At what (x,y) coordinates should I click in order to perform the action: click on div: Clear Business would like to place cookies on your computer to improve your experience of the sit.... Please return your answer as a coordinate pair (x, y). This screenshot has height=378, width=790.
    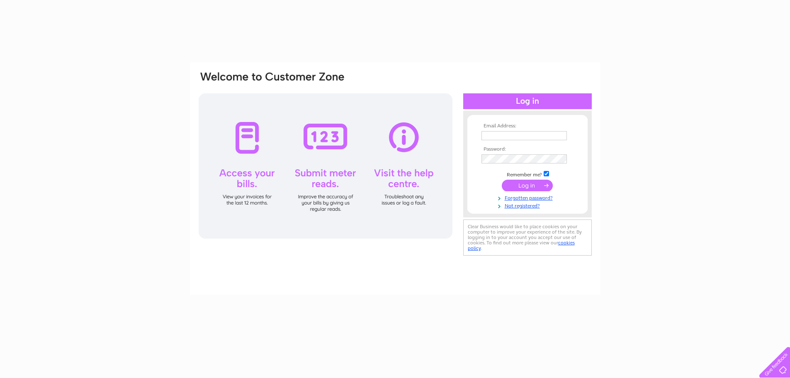
    Looking at the image, I should click on (527, 237).